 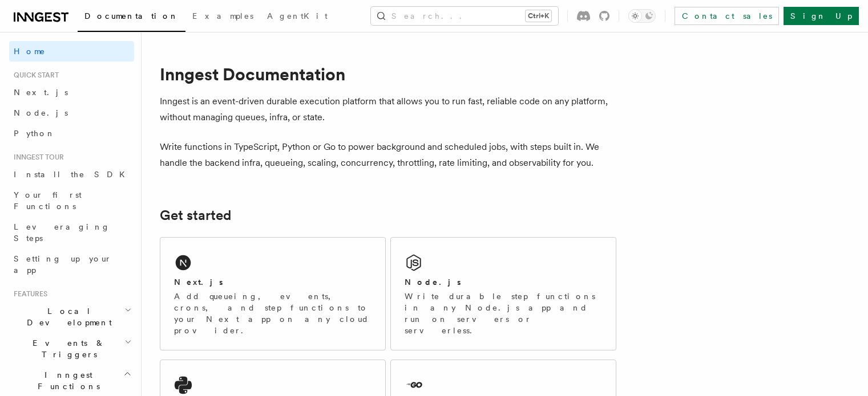 What do you see at coordinates (34, 133) in the screenshot?
I see `span: Python` at bounding box center [34, 133].